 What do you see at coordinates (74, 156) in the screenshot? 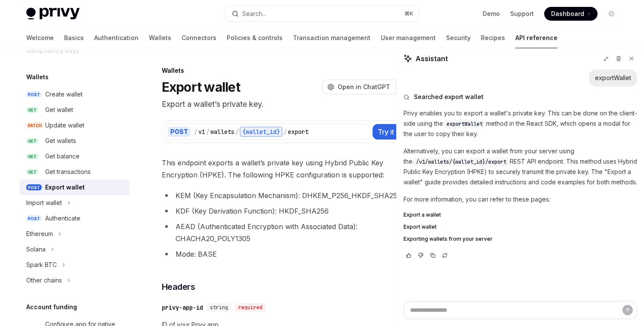
I see `a: GETGet balance` at bounding box center [74, 156].